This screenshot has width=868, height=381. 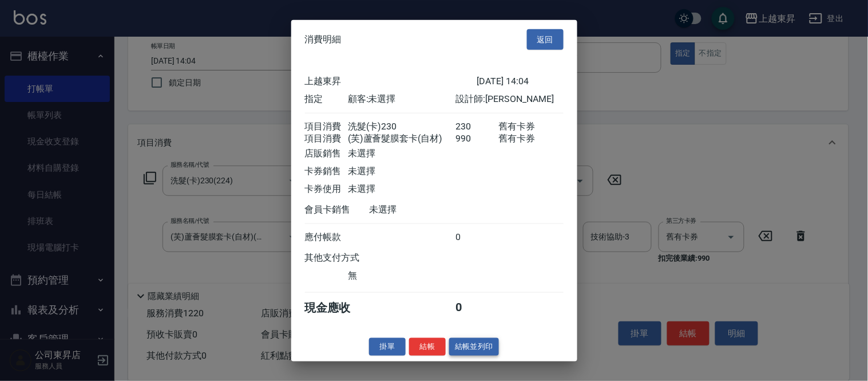 What do you see at coordinates (476, 126) in the screenshot?
I see `div: 230` at bounding box center [476, 126].